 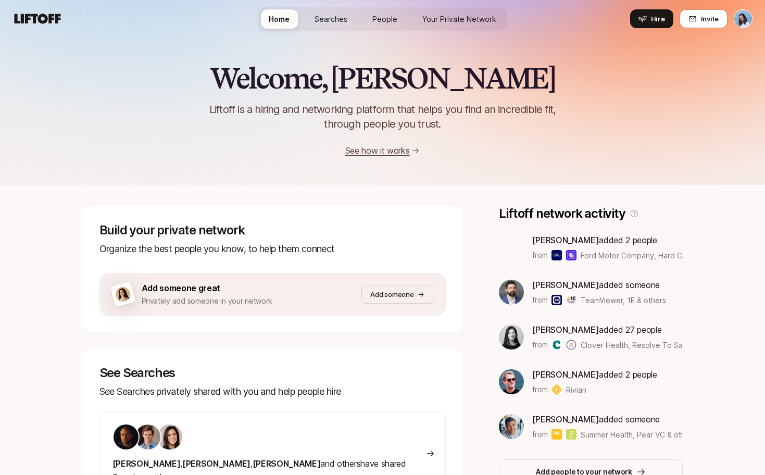 I want to click on button: Invite, so click(x=703, y=19).